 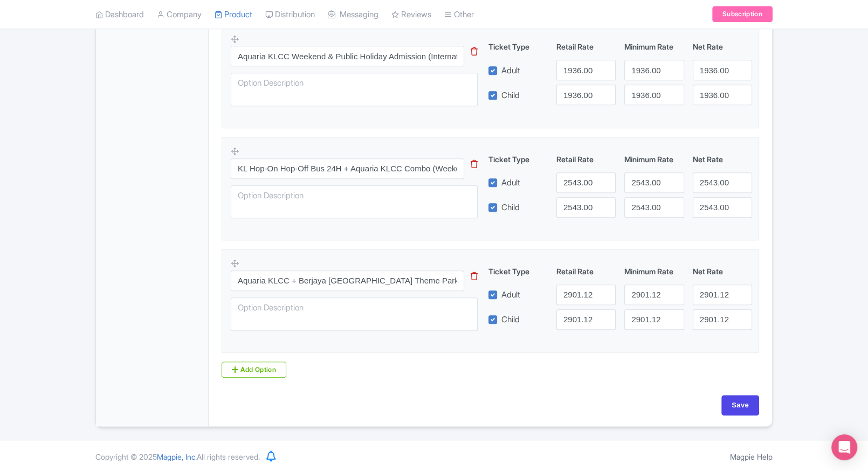 I want to click on input: Save, so click(x=740, y=406).